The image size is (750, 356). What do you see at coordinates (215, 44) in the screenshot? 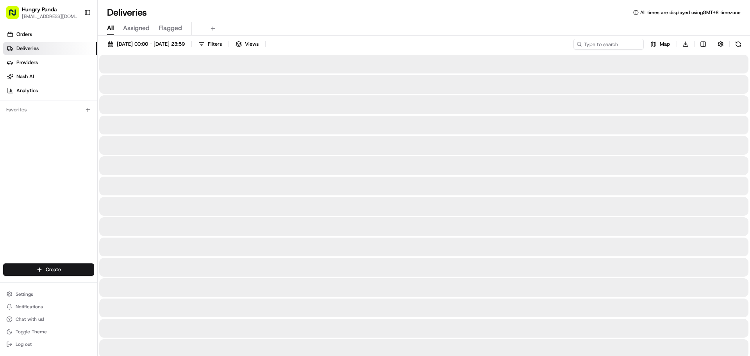
I see `span: Filters` at bounding box center [215, 44].